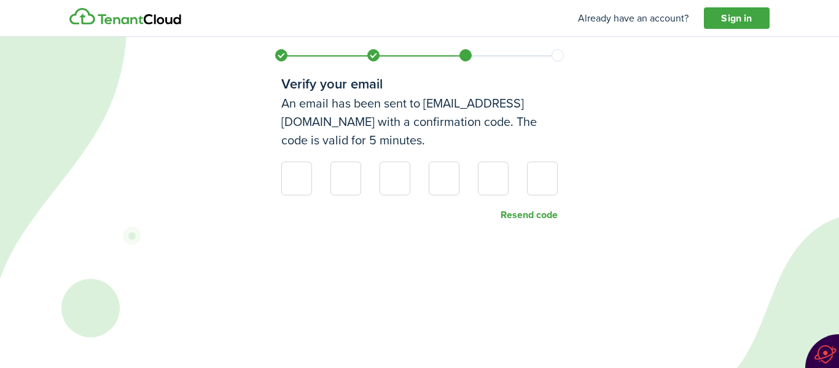  I want to click on a: Sign in, so click(736, 18).